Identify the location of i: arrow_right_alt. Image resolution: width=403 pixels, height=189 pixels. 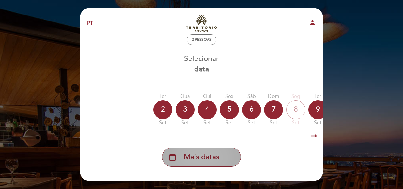
(314, 136).